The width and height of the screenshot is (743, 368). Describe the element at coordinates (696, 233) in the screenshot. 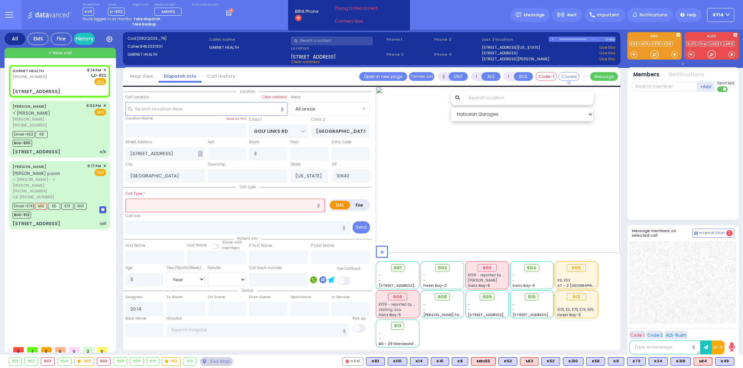

I see `img: comment-alt.png` at that location.